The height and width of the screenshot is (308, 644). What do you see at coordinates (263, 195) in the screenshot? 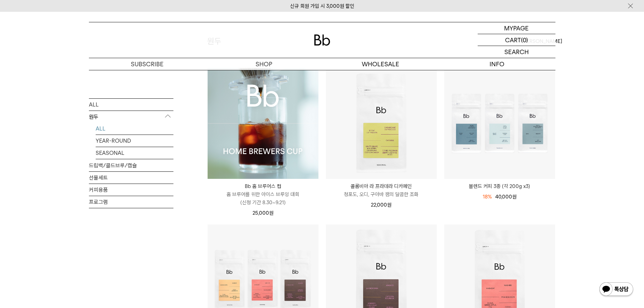
I see `a: Bb 홈 브루어스 컵 홈 브루어를 위한 아이스 브루잉 대회(신청 기간 8.30~9.21)` at bounding box center [263, 195].